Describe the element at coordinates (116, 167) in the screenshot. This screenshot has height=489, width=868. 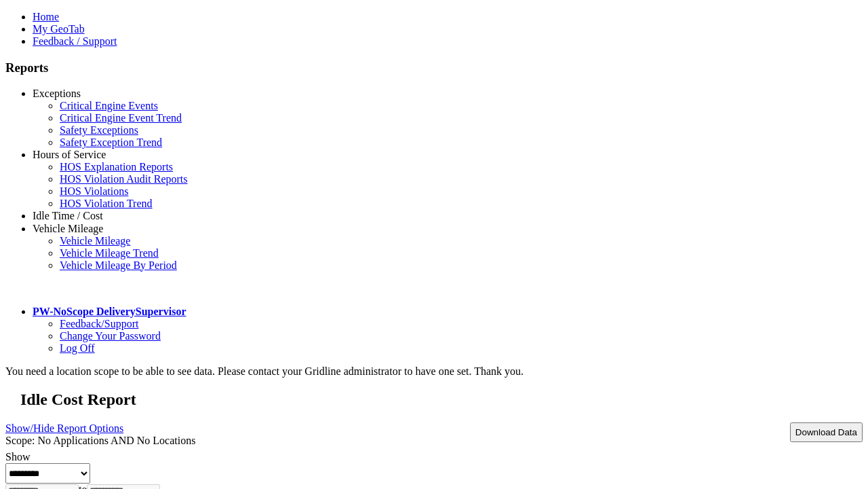
I see `a: HOS Explanation Reports` at that location.